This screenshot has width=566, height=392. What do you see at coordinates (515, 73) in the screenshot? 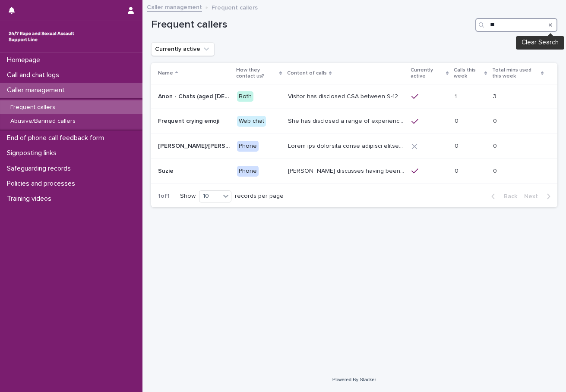
I see `p: Total mins used this week` at bounding box center [515, 73].